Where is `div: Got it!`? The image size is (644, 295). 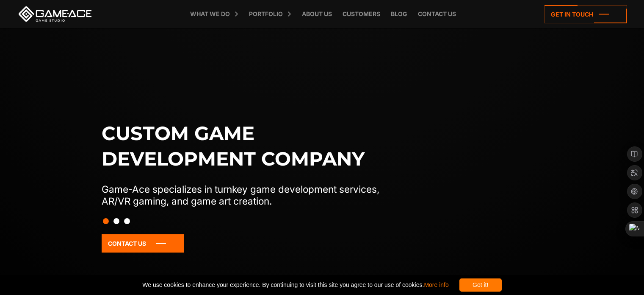 div: Got it! is located at coordinates (481, 285).